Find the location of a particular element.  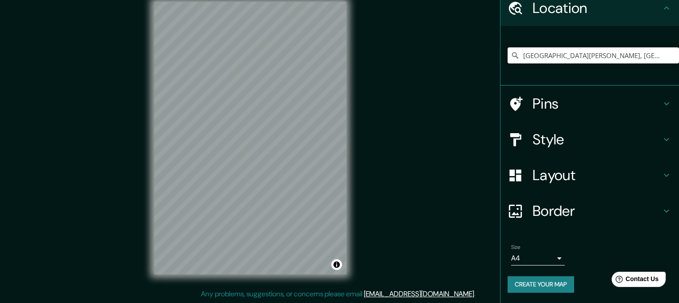

p: Any problems, suggestions, or concerns please email . is located at coordinates (338, 294).